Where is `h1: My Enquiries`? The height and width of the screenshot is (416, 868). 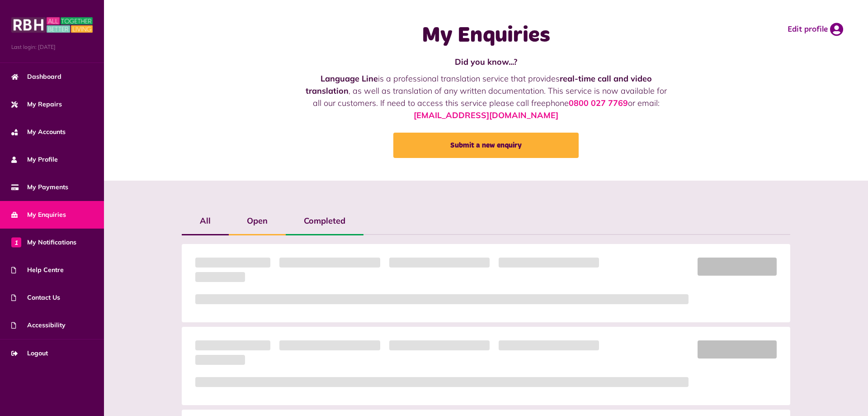
h1: My Enquiries is located at coordinates (486, 35).